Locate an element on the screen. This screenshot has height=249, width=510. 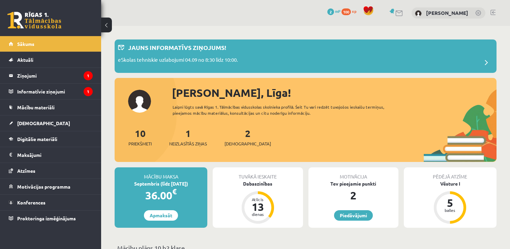
span: Neizlasītās ziņas is located at coordinates (188, 144).